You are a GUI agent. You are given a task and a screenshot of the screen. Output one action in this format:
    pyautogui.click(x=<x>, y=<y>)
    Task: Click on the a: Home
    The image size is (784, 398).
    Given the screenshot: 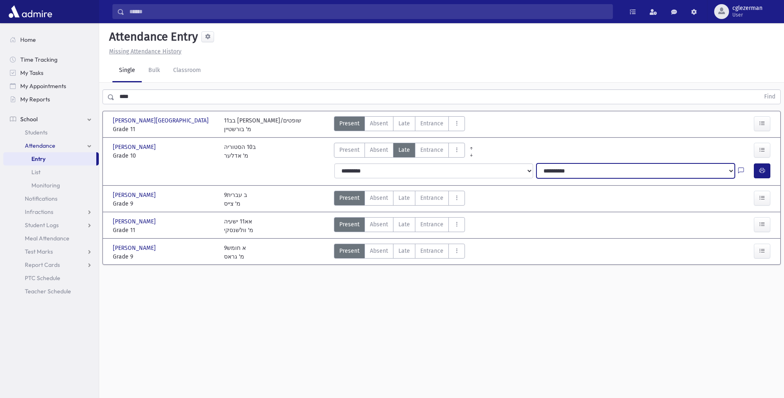 What is the action you would take?
    pyautogui.click(x=51, y=40)
    